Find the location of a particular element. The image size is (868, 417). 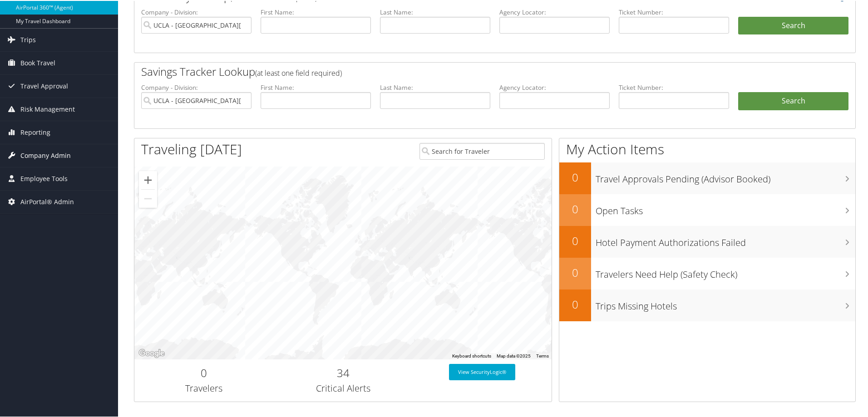

a: Terms (opens in new tab) is located at coordinates (543, 355).